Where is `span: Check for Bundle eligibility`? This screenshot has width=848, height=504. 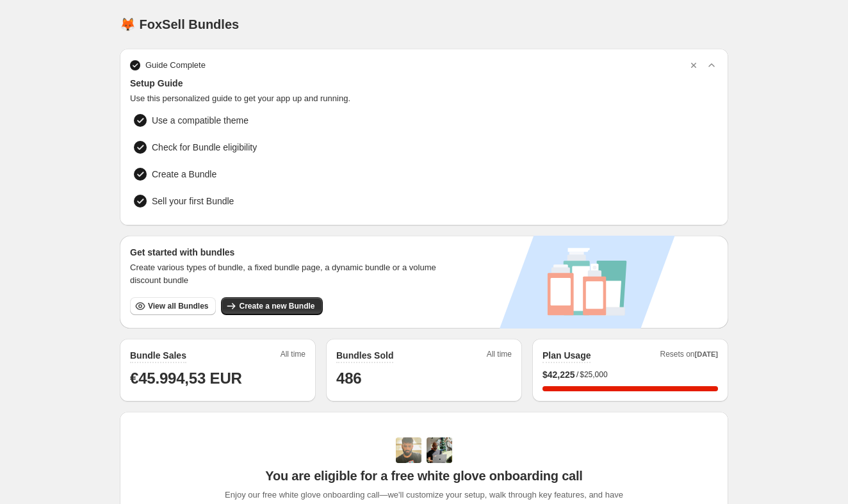 span: Check for Bundle eligibility is located at coordinates (205, 147).